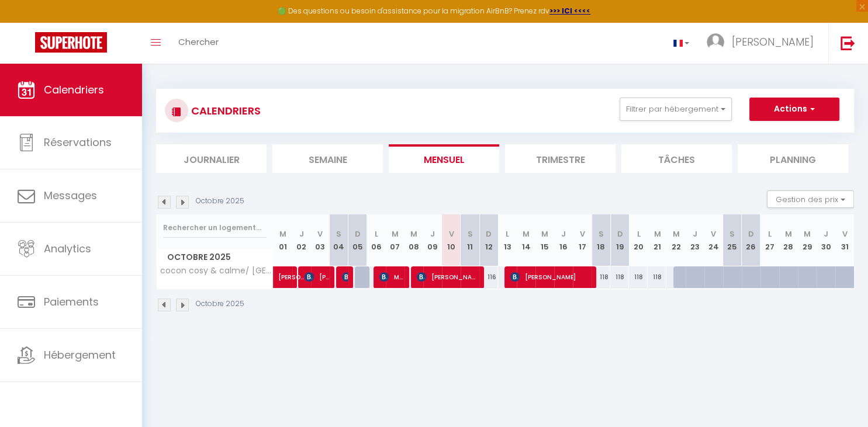 The image size is (868, 427). Describe the element at coordinates (676, 240) in the screenshot. I see `th: 22` at that location.